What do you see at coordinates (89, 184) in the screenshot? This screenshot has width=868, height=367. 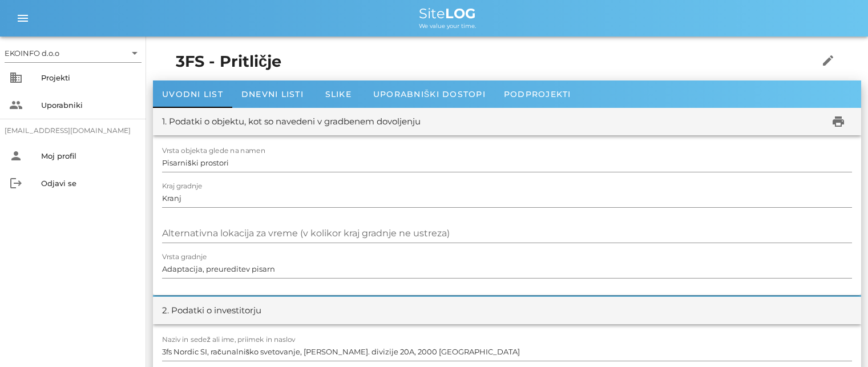 I see `div: Odjavi se` at bounding box center [89, 184].